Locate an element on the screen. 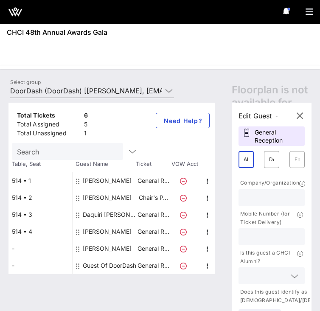 This screenshot has height=311, width=320. span: Floorplan is not available for this event is located at coordinates (271, 103).